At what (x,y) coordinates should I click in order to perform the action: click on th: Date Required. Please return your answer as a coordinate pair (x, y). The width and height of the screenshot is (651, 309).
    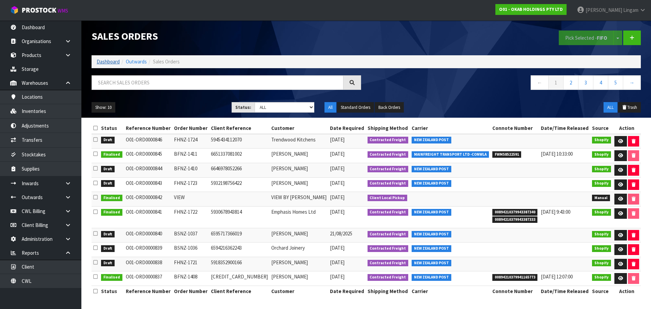
    Looking at the image, I should click on (347, 291).